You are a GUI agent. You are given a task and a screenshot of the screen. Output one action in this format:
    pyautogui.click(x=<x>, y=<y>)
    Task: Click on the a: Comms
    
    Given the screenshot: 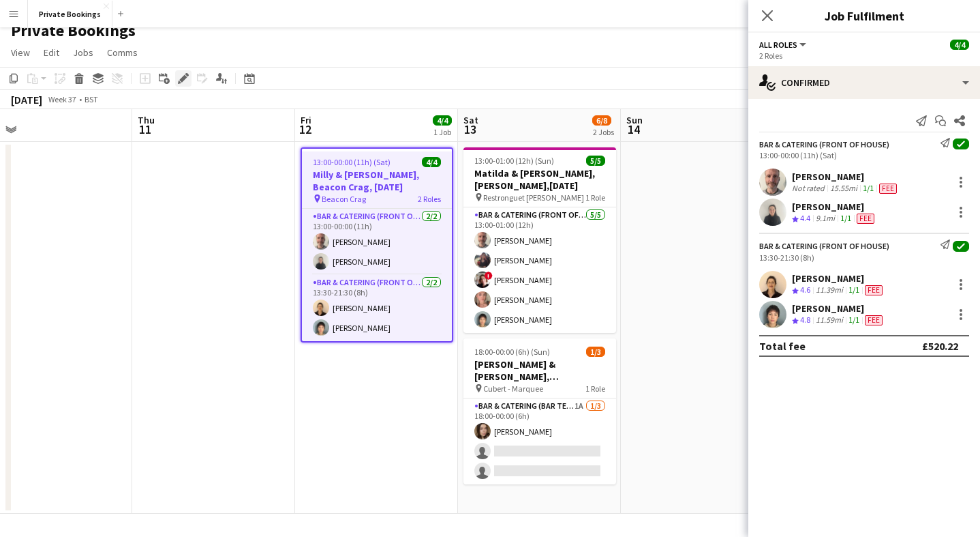 What is the action you would take?
    pyautogui.click(x=122, y=53)
    